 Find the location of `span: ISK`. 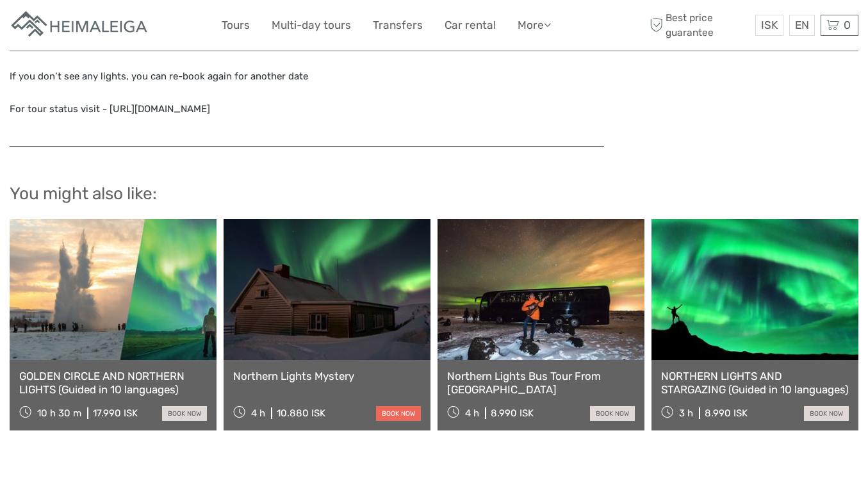

span: ISK is located at coordinates (769, 25).